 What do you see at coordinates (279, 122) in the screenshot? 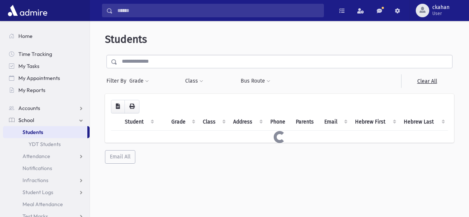
I see `th: Phone` at bounding box center [279, 122].